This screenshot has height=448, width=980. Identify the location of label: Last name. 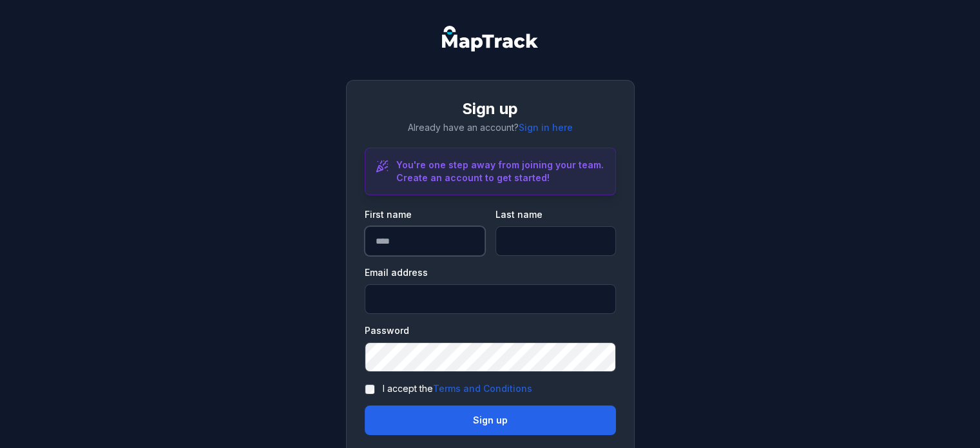
(519, 215).